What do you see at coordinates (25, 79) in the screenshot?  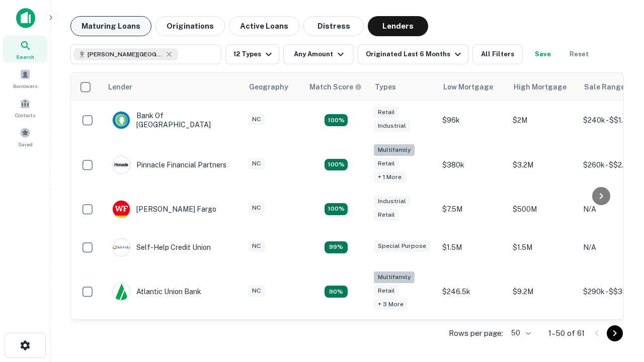 I see `a: Borrowers` at bounding box center [25, 79].